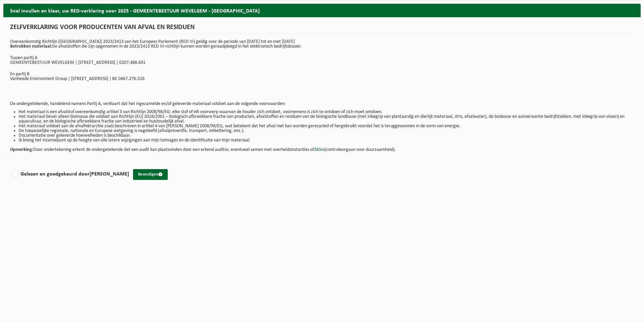  Describe the element at coordinates (70, 174) in the screenshot. I see `label: Gelezen en goedgekeurd door` at that location.